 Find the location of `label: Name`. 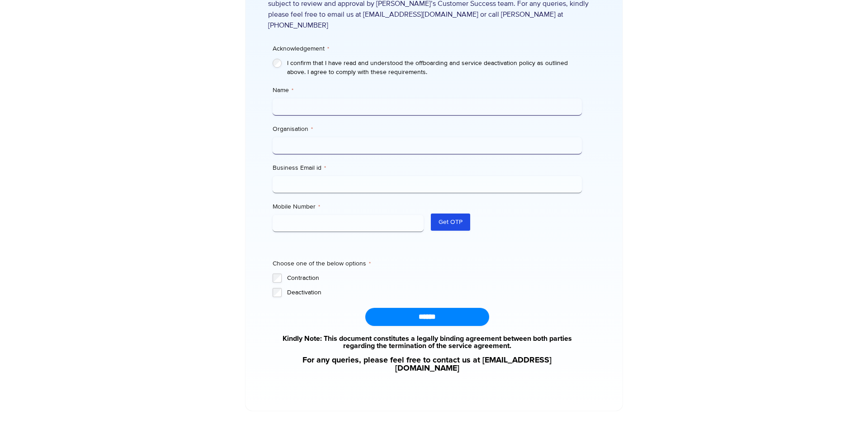

label: Name is located at coordinates (427, 90).